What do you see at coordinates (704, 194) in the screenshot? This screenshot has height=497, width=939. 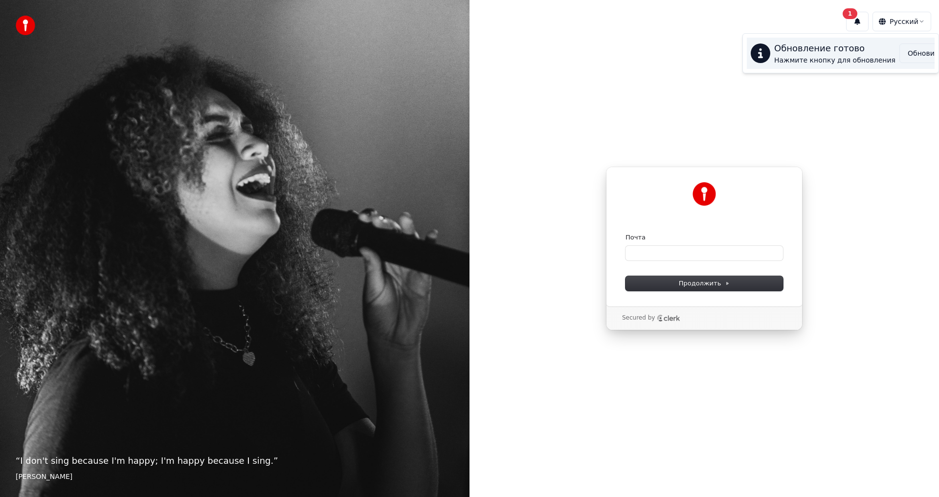 I see `img: Youka` at bounding box center [704, 194].